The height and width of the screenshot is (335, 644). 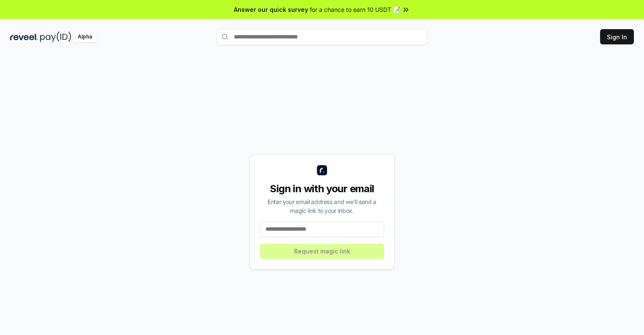 I want to click on button: Sign In, so click(x=617, y=37).